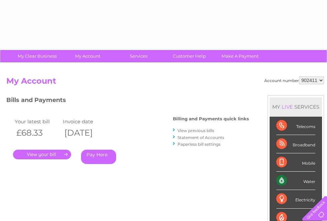 This screenshot has height=221, width=327. I want to click on a: Paperless bill settings, so click(199, 144).